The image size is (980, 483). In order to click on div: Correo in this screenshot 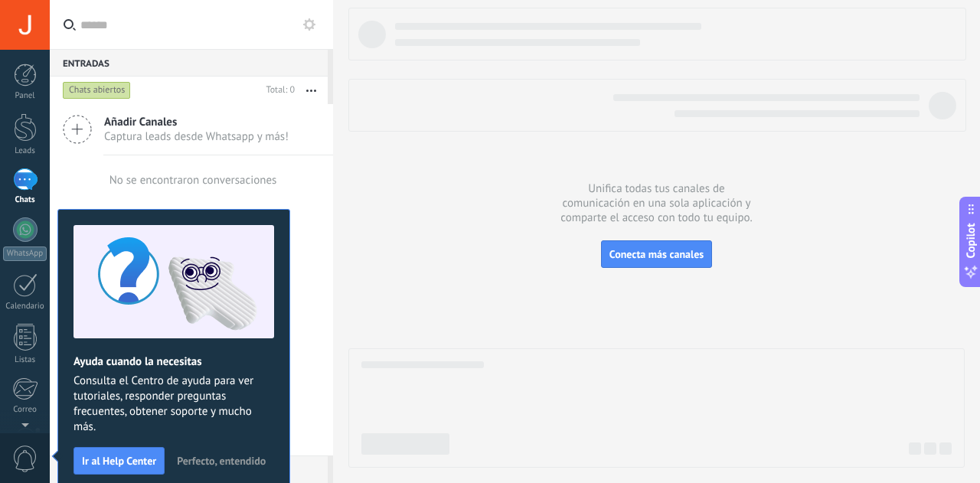, I will do `click(26, 410)`.